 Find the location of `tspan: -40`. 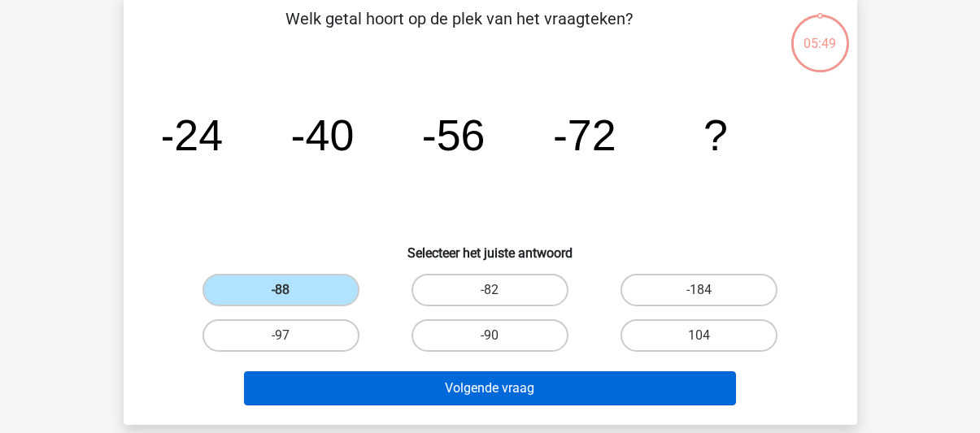

tspan: -40 is located at coordinates (322, 135).